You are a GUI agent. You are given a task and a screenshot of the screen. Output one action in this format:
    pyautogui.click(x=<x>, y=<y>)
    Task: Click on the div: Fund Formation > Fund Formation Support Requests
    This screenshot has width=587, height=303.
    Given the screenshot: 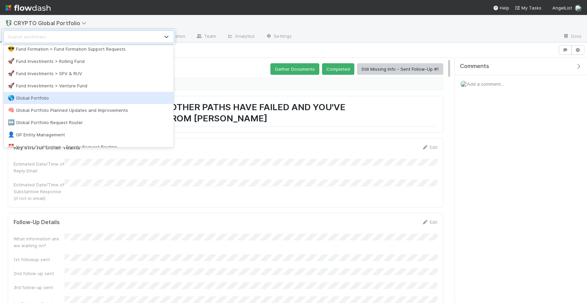 What is the action you would take?
    pyautogui.click(x=89, y=49)
    